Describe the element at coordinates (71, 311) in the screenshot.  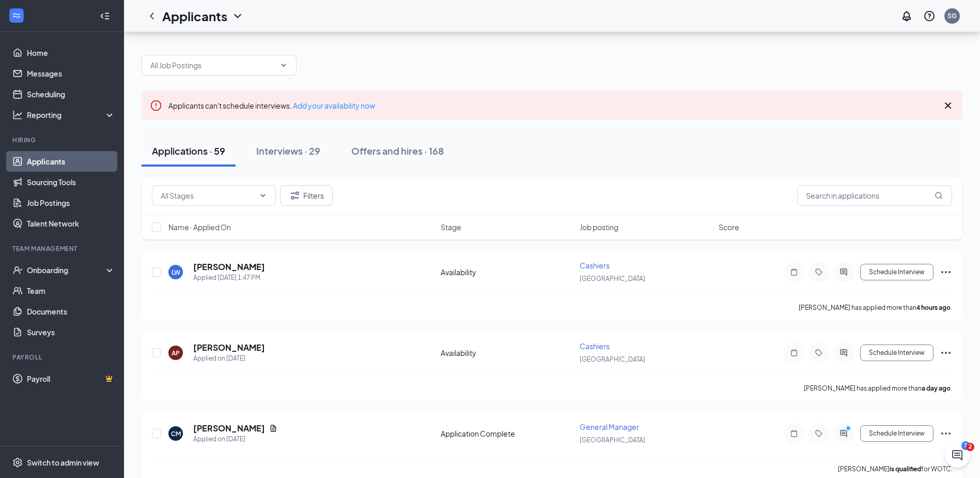
I see `a: Documents` at that location.